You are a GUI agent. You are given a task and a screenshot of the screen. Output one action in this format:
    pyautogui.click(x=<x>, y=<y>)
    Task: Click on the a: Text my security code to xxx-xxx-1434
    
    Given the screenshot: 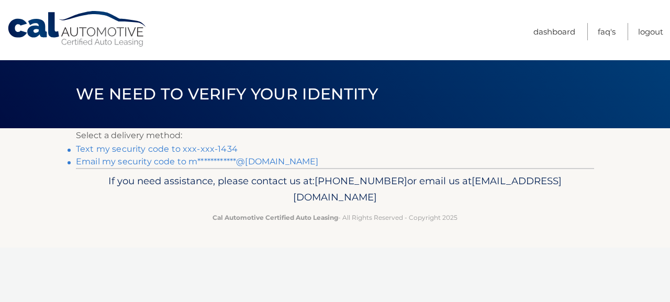 What is the action you would take?
    pyautogui.click(x=156, y=149)
    